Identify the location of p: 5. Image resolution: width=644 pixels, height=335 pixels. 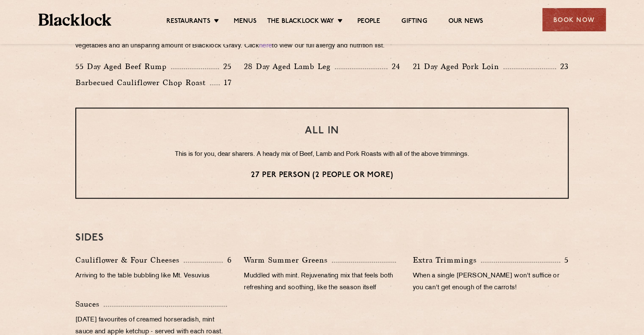
(564, 260).